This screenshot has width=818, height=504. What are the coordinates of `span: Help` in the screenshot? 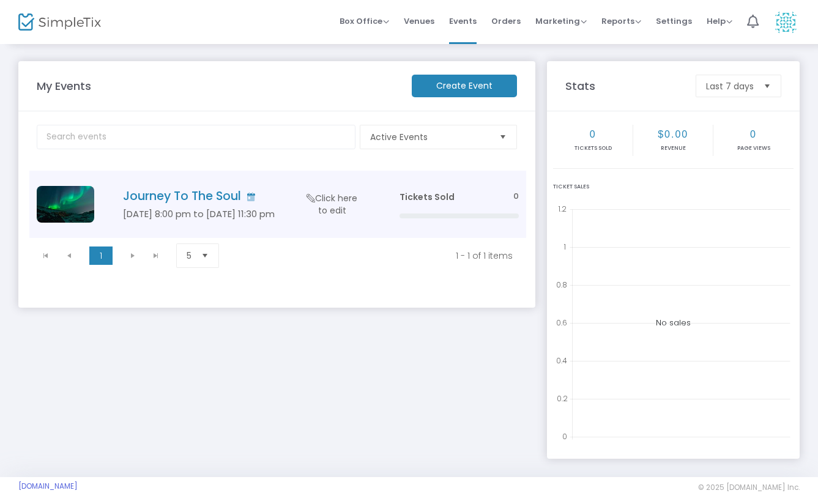 It's located at (720, 21).